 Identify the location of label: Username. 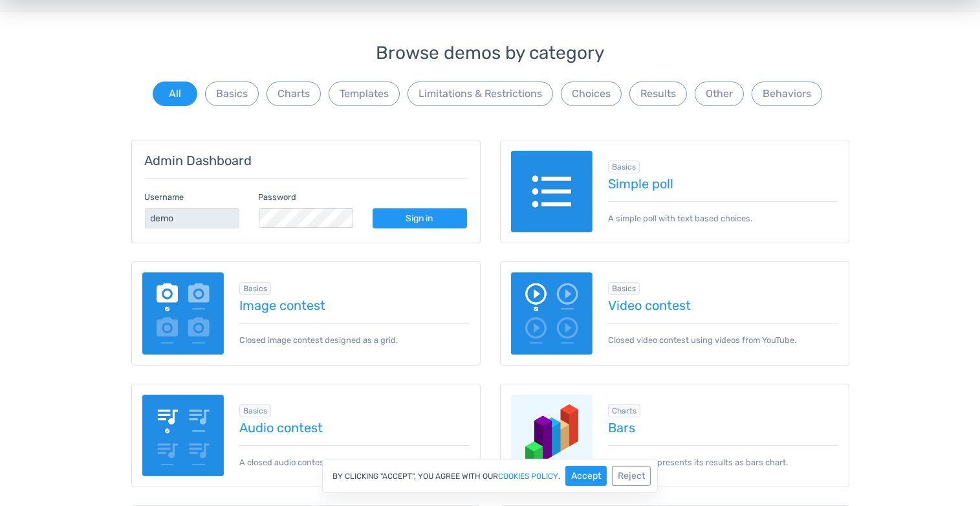
(164, 196).